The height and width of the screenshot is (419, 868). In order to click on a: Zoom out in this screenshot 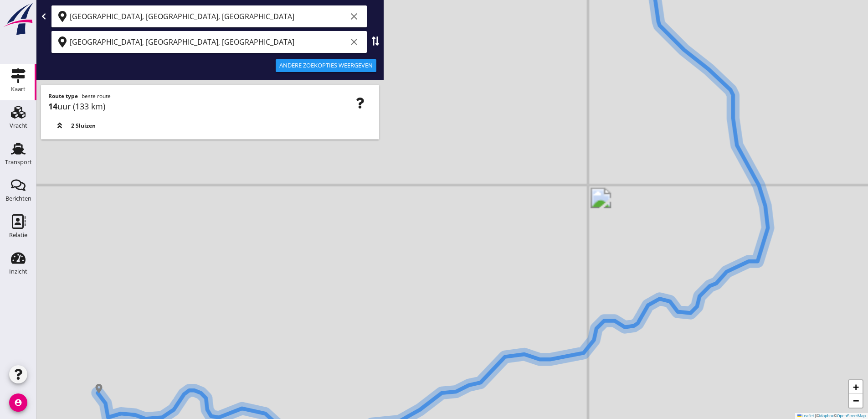, I will do `click(856, 401)`.